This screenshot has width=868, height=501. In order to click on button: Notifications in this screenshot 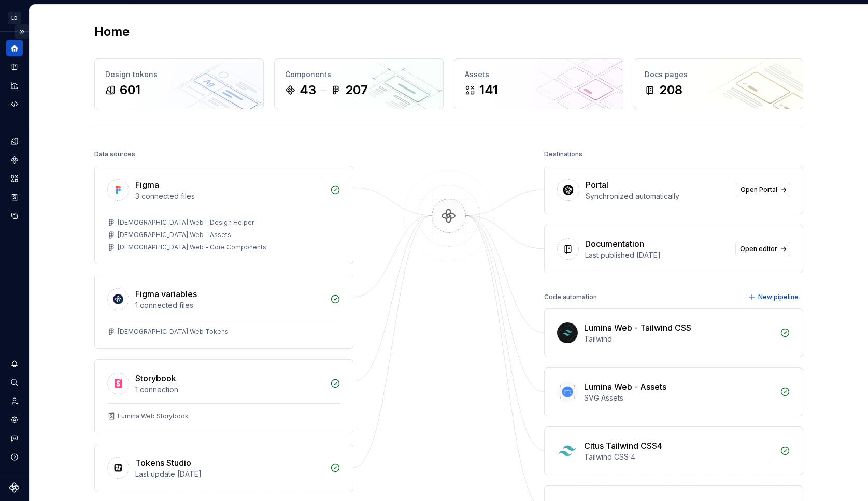, I will do `click(14, 364)`.